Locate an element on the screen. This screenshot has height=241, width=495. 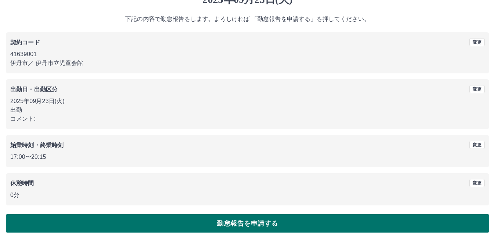
p: コメント: is located at coordinates (247, 119).